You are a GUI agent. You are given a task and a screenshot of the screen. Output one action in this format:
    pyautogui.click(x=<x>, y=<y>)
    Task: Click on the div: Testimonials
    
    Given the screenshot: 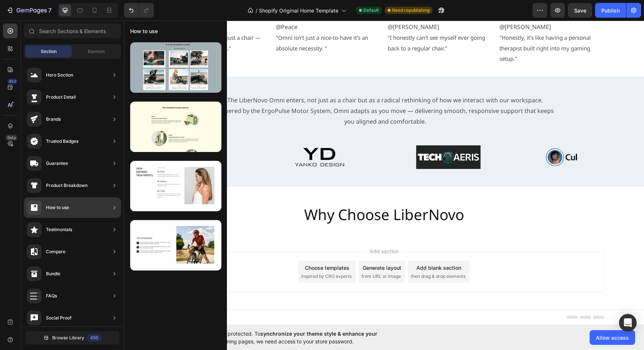 What is the action you would take?
    pyautogui.click(x=59, y=230)
    